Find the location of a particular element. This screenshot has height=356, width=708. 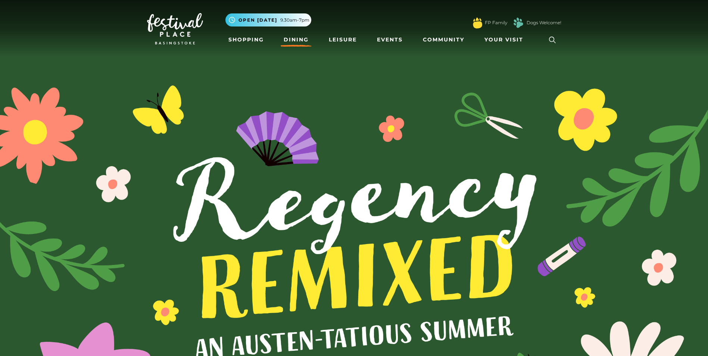

a: Shopping is located at coordinates (246, 40).